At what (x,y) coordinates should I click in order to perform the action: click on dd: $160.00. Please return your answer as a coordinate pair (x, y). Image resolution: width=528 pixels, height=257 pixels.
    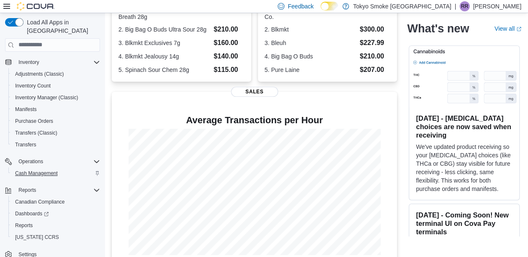
    Looking at the image, I should click on (229, 43).